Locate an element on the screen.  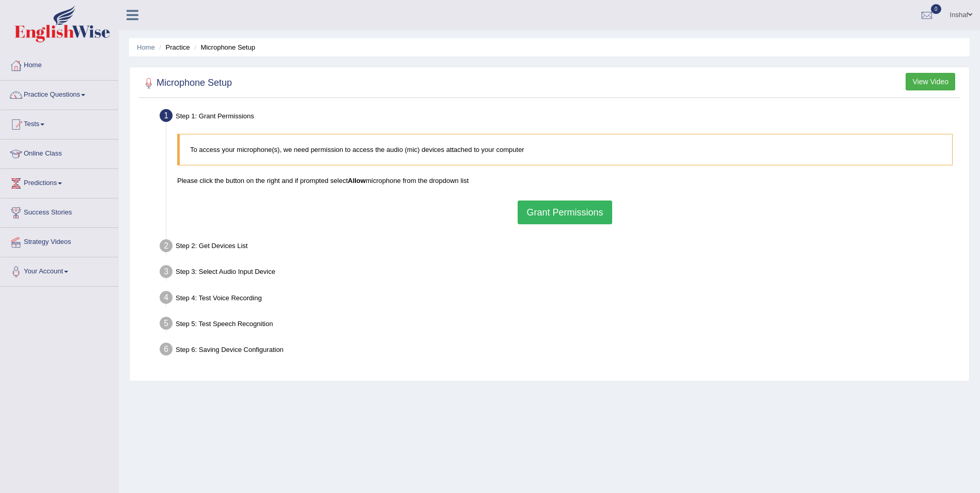
div: Step 4: Test Voice Recording is located at coordinates (560, 299).